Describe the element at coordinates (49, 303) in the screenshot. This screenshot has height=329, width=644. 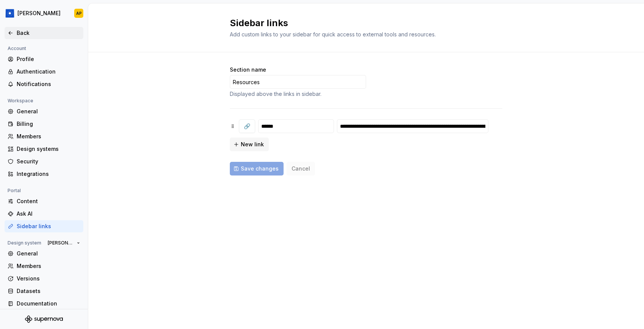
I see `div: Documentation` at that location.